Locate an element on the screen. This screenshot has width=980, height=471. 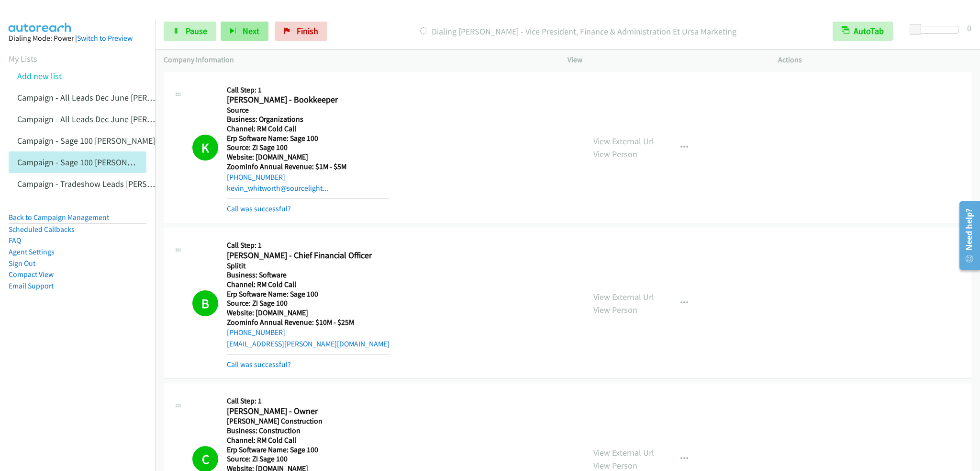
button: Next is located at coordinates (245, 31).